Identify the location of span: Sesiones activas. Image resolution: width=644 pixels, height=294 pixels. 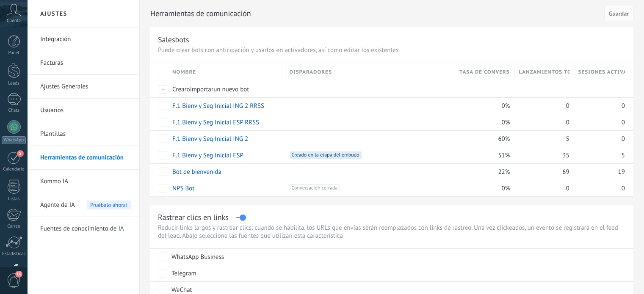
(602, 72).